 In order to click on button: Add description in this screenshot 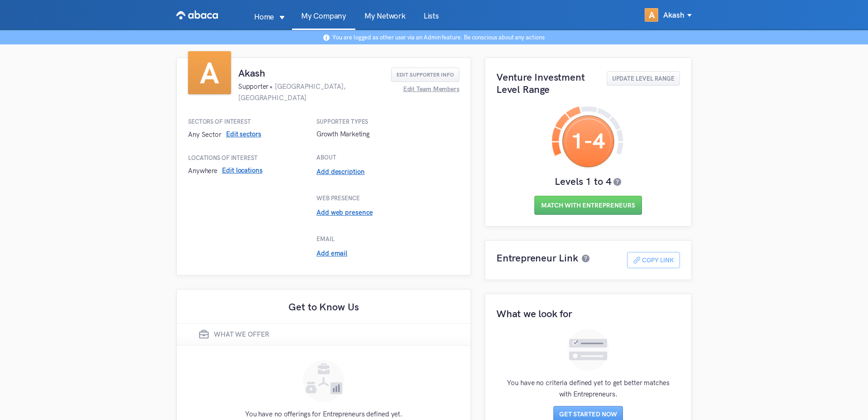, I will do `click(341, 172)`.